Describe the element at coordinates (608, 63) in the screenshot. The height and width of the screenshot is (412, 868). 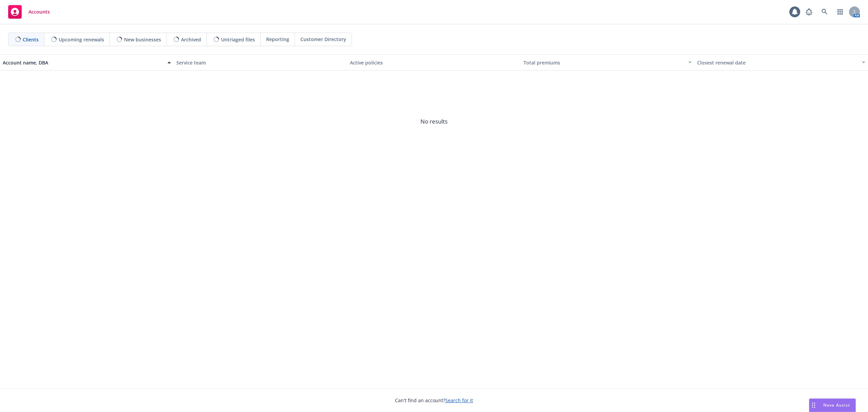
I see `button: Total premiums` at that location.